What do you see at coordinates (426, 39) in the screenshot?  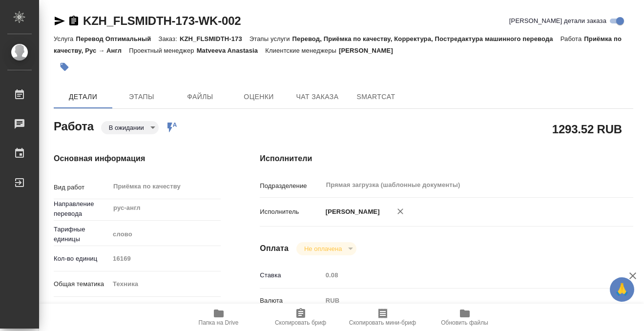 I see `p: Перевод, Приёмка по качеству, Корректура, Постредактура машинного перевода` at bounding box center [426, 39].